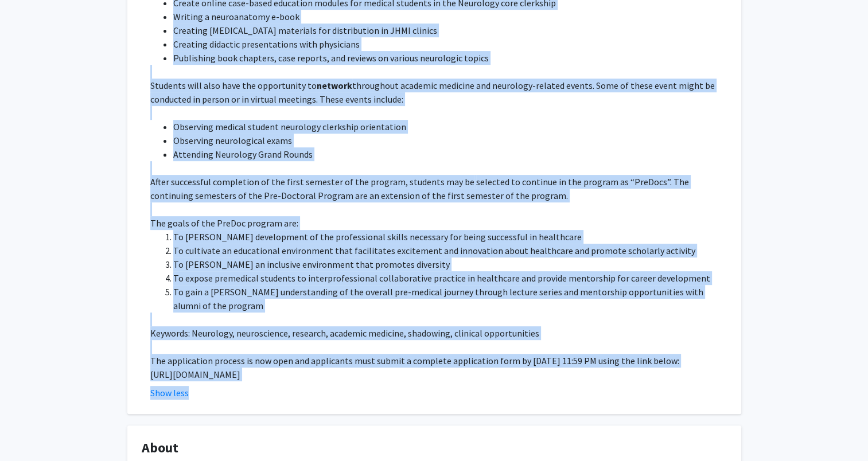 This screenshot has height=461, width=868. What do you see at coordinates (438, 361) in the screenshot?
I see `p: The application process is now open and applicants must submit a complete application form by [DA...` at bounding box center [438, 361].